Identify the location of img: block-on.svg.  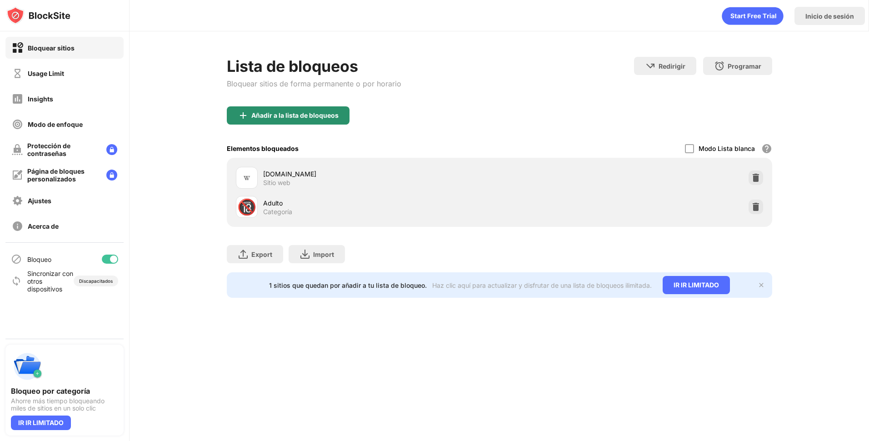
(17, 48).